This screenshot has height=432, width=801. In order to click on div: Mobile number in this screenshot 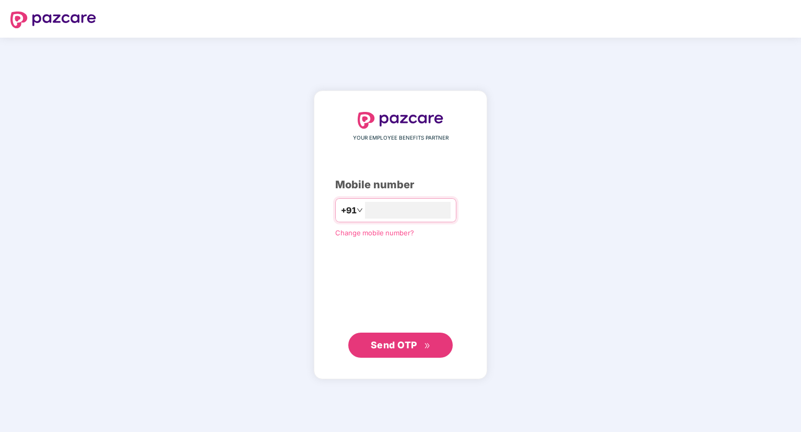, I will do `click(401, 184)`.